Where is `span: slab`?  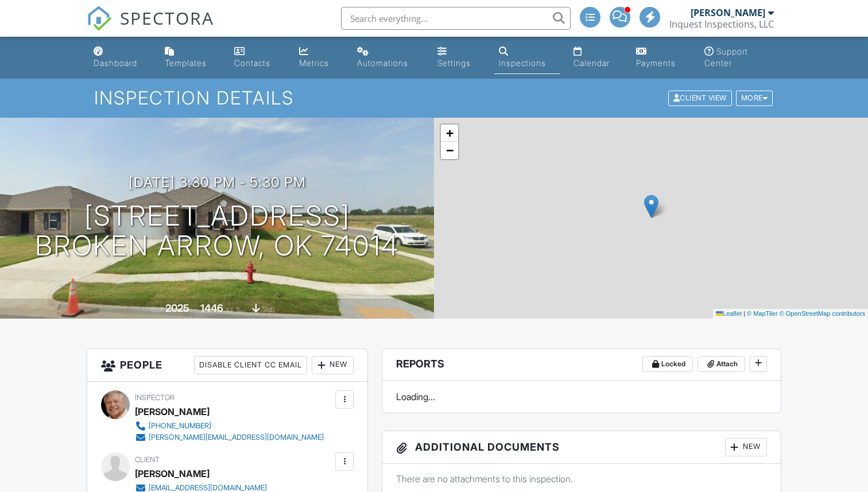 span: slab is located at coordinates (268, 309).